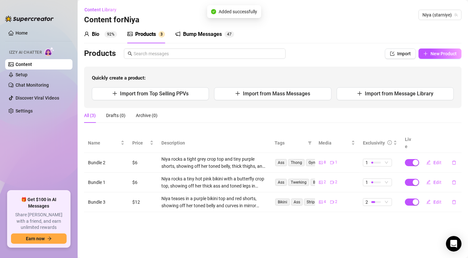  Describe the element at coordinates (112, 20) in the screenshot. I see `h3: Content for Niya` at that location.